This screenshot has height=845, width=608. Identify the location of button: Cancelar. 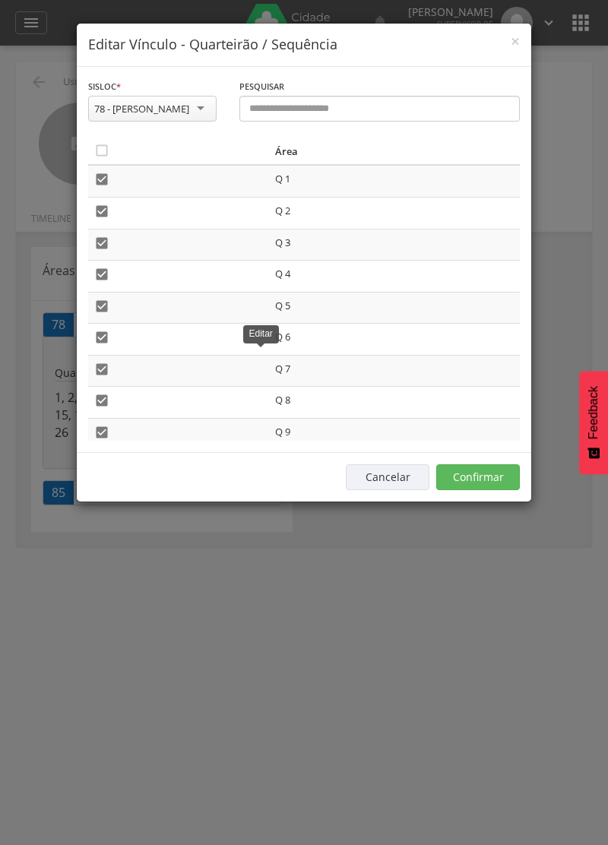
(388, 477).